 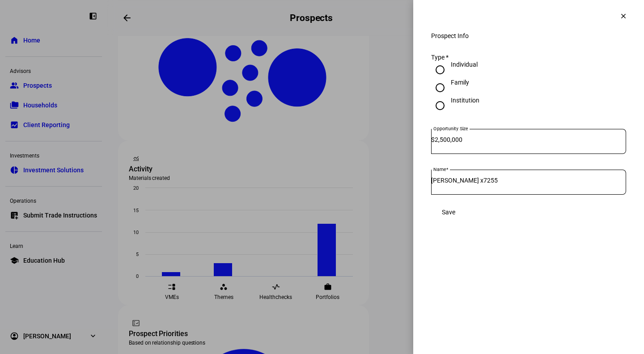 I want to click on div: Family, so click(x=460, y=83).